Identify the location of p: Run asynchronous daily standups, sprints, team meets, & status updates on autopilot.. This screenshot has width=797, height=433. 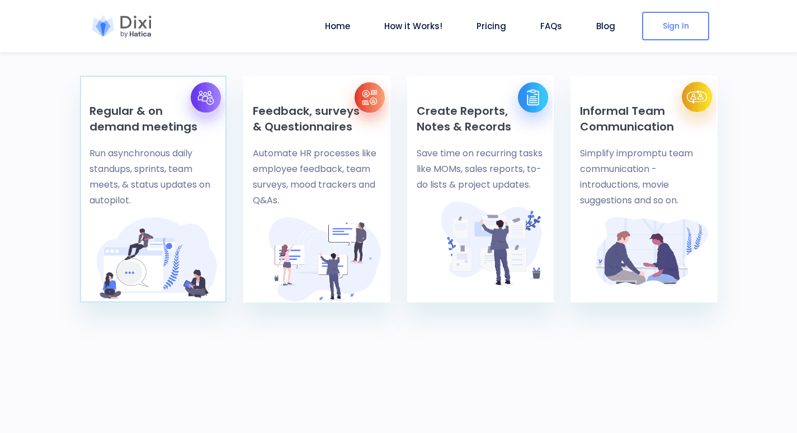
(153, 177).